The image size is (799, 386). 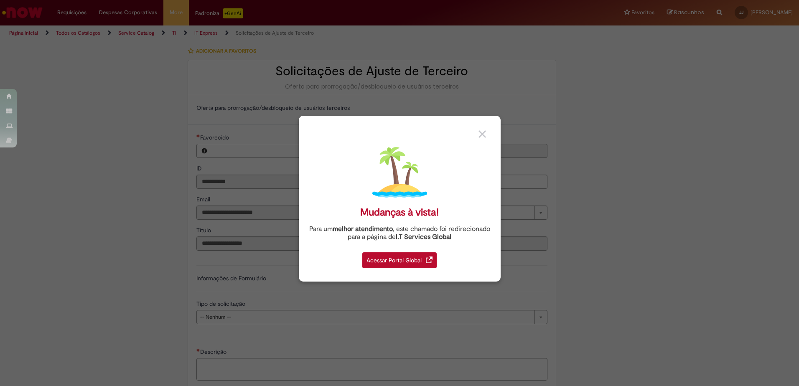 What do you see at coordinates (400, 233) in the screenshot?
I see `div: Para um , este chamado foi redirecionado para a página de` at bounding box center [400, 233].